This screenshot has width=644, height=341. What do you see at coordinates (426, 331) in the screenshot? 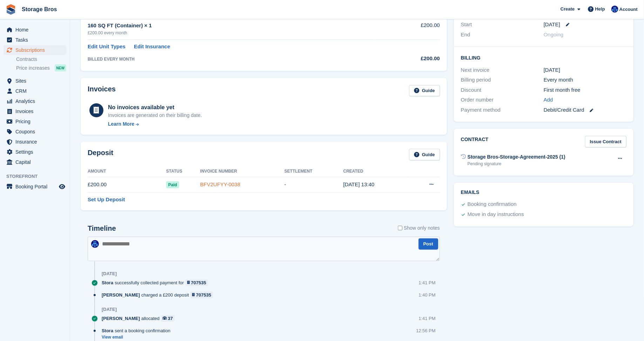
I see `div: 12:56 PM` at bounding box center [426, 331].